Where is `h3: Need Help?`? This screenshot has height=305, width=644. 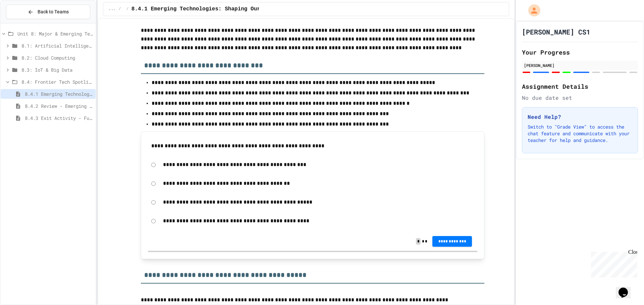 h3: Need Help? is located at coordinates (580, 117).